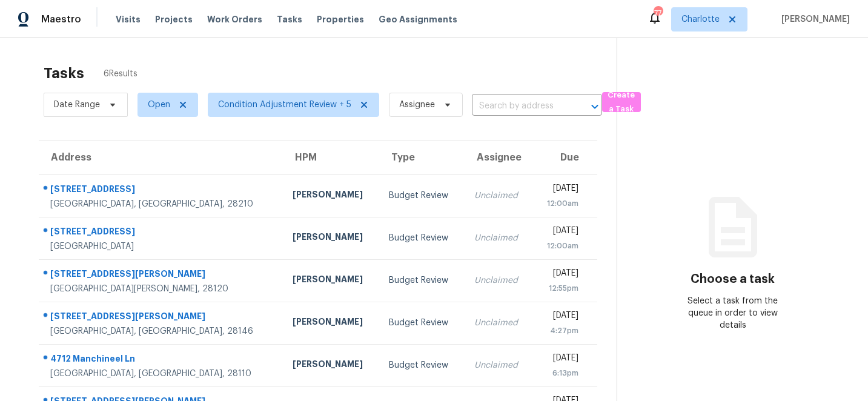 This screenshot has height=401, width=868. Describe the element at coordinates (77, 105) in the screenshot. I see `span: Date Range` at that location.